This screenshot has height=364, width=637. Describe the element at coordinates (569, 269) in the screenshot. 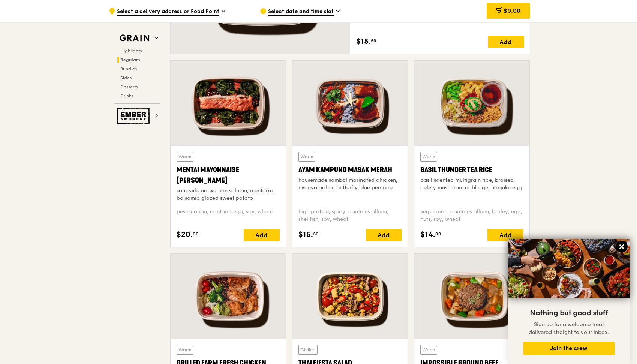

I see `img: DSC07876-Edit02-Large.jpeg` at that location.